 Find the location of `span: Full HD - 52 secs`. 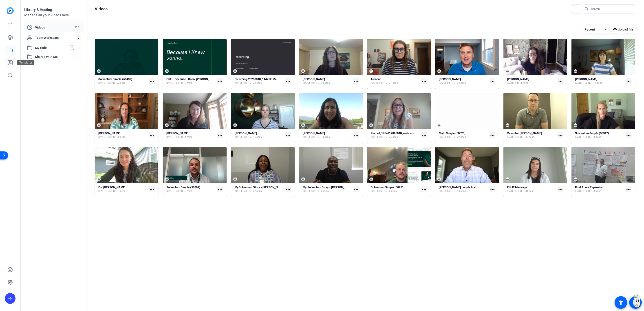

span: Full HD - 52 secs is located at coordinates (116, 83).